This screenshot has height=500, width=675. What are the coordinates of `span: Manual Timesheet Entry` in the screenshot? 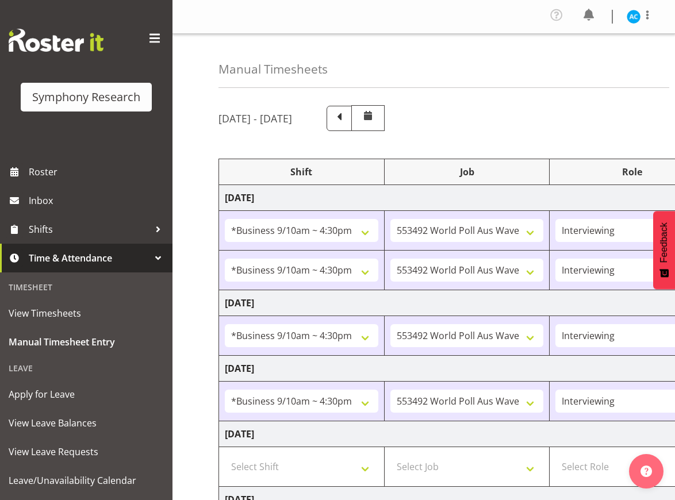 It's located at (86, 342).